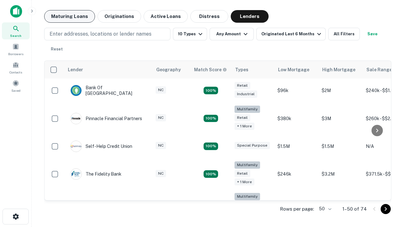 The width and height of the screenshot is (404, 227). Describe the element at coordinates (296, 174) in the screenshot. I see `td: $246k` at that location.